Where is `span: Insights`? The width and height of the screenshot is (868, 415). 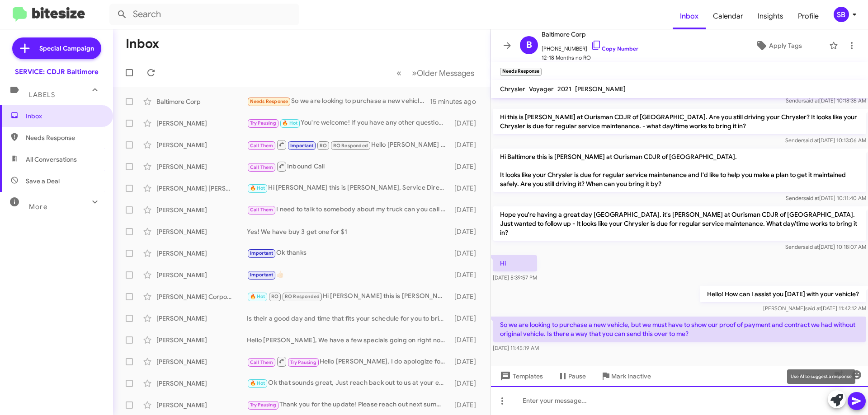
span: Insights is located at coordinates (770, 16).